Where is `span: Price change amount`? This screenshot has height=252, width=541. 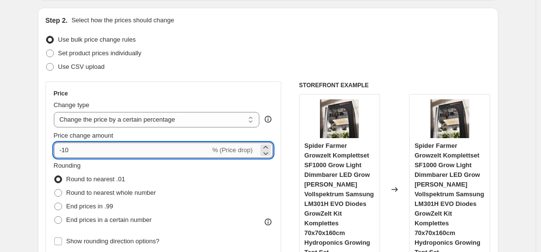 span: Price change amount is located at coordinates (83, 135).